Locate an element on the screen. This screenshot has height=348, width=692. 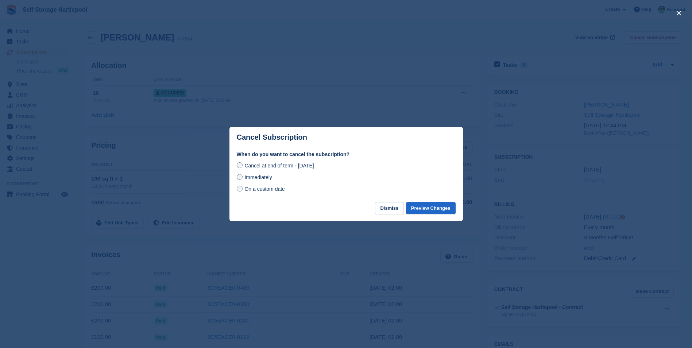
p: Cancel Subscription is located at coordinates (272, 137).